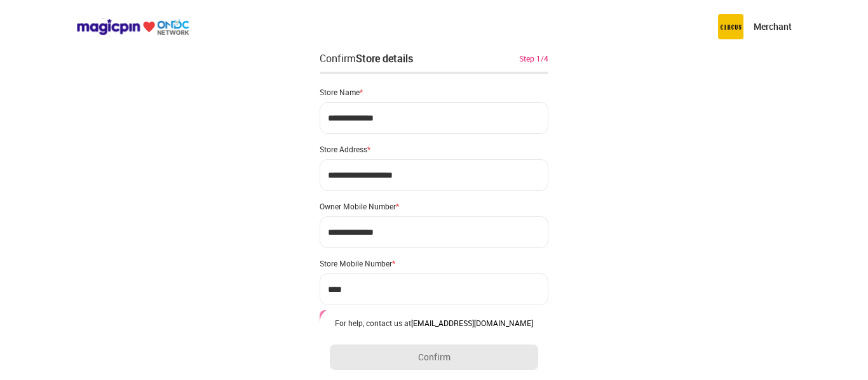 This screenshot has width=868, height=380. I want to click on div: Store Name, so click(434, 92).